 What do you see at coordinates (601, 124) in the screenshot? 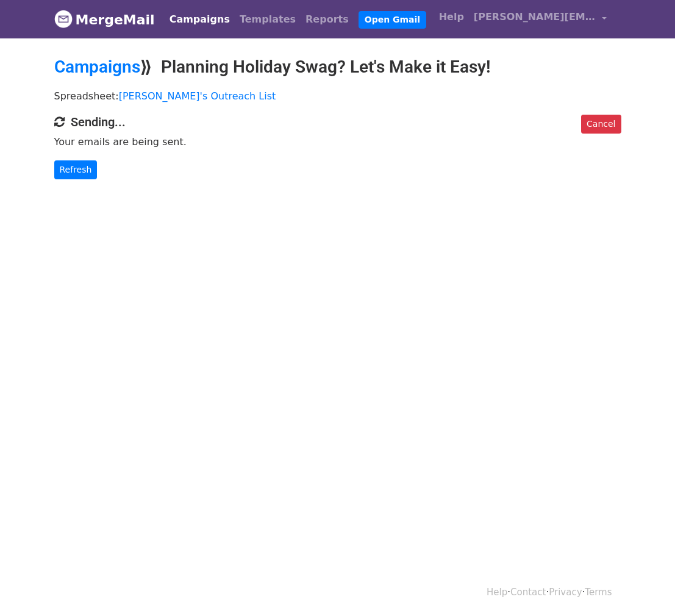
I see `a: Cancel` at bounding box center [601, 124].